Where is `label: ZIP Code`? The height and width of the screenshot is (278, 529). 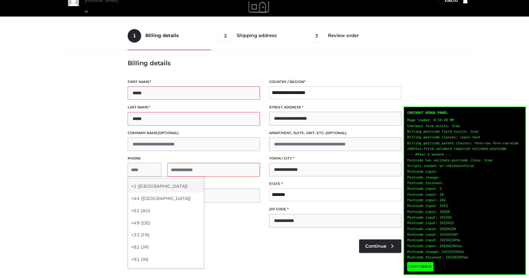 label: ZIP Code is located at coordinates (335, 209).